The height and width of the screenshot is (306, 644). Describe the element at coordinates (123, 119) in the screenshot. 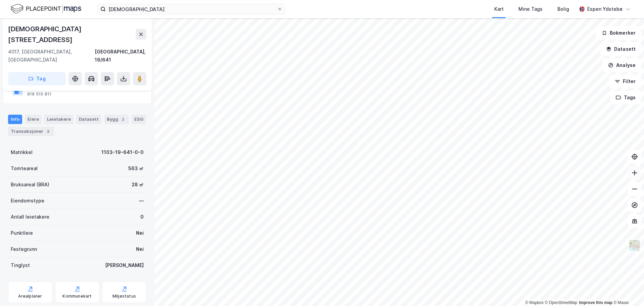

I see `div: 2` at that location.